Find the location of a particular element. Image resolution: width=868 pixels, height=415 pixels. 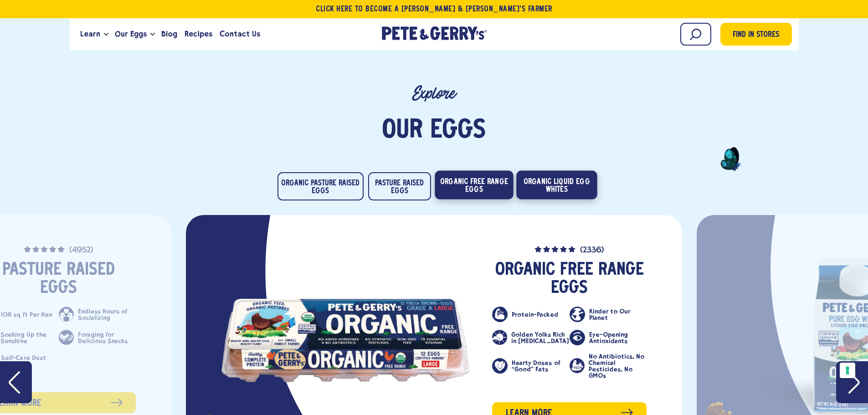

h2: Explore is located at coordinates (434, 93).